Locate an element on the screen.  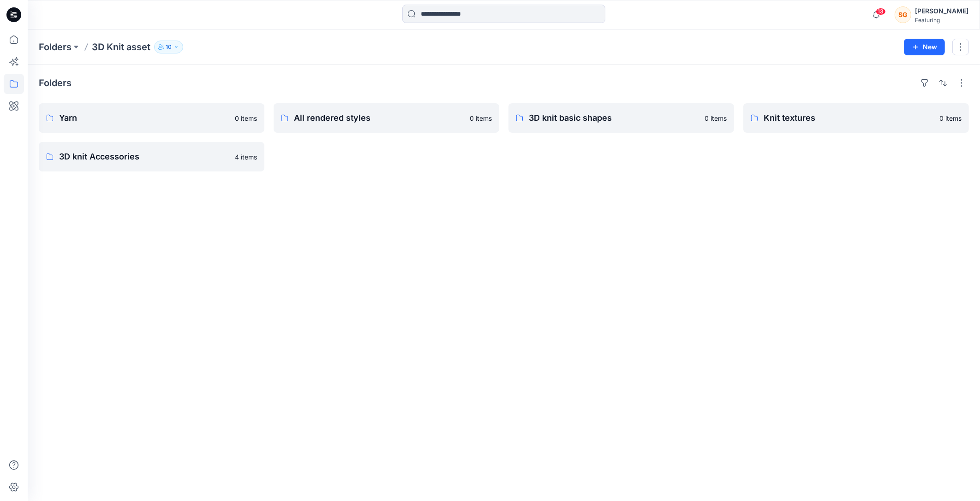
a: 3D knit Accessories4 items is located at coordinates (151, 157).